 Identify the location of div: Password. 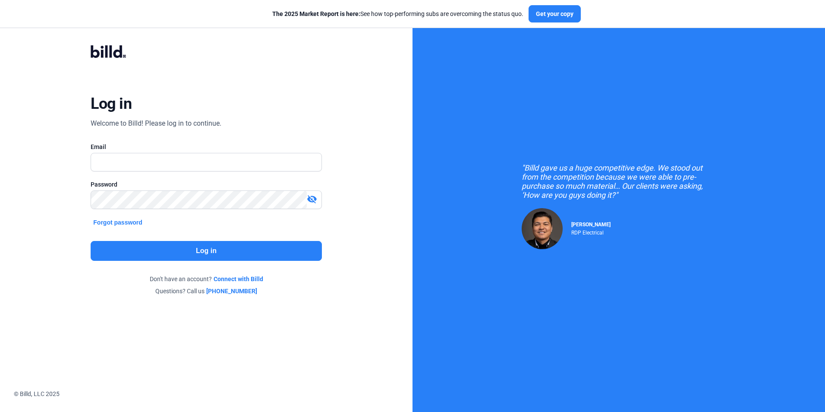
(206, 184).